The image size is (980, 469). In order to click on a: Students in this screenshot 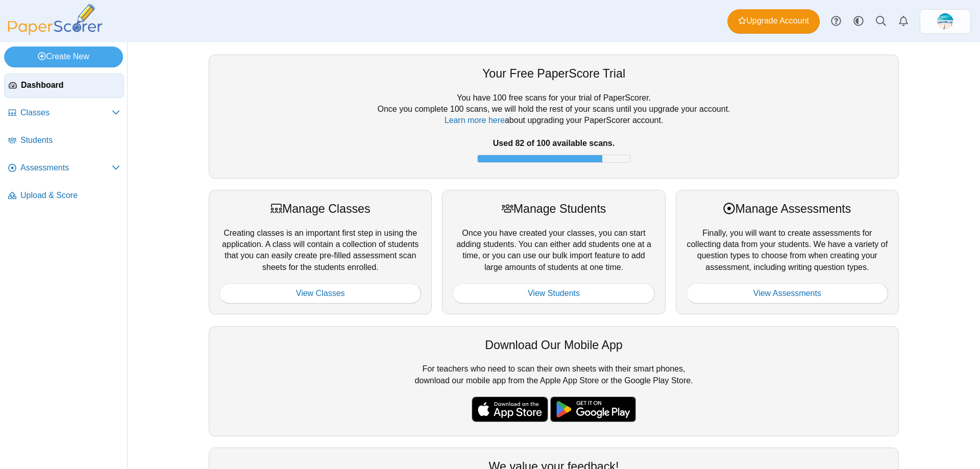, I will do `click(64, 141)`.